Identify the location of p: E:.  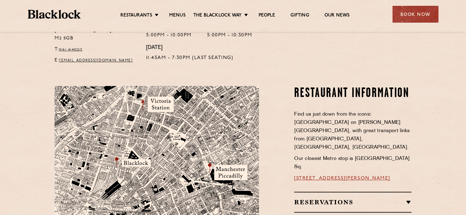
(96, 61).